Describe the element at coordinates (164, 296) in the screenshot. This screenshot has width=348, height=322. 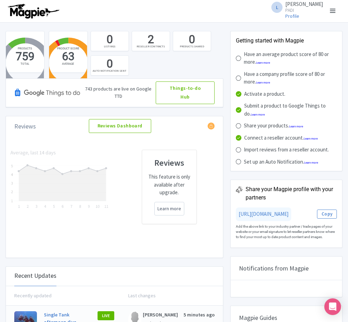
I see `div: Last changes` at that location.